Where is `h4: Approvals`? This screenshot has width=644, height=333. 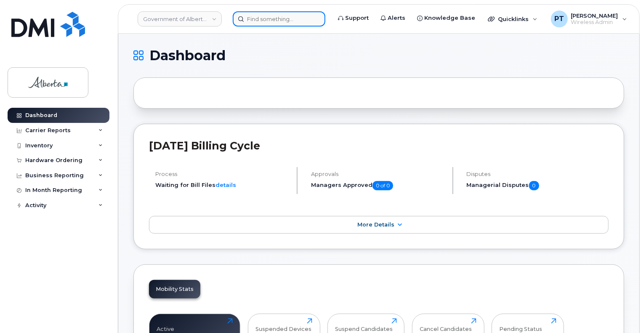
h4: Approvals is located at coordinates (378, 174).